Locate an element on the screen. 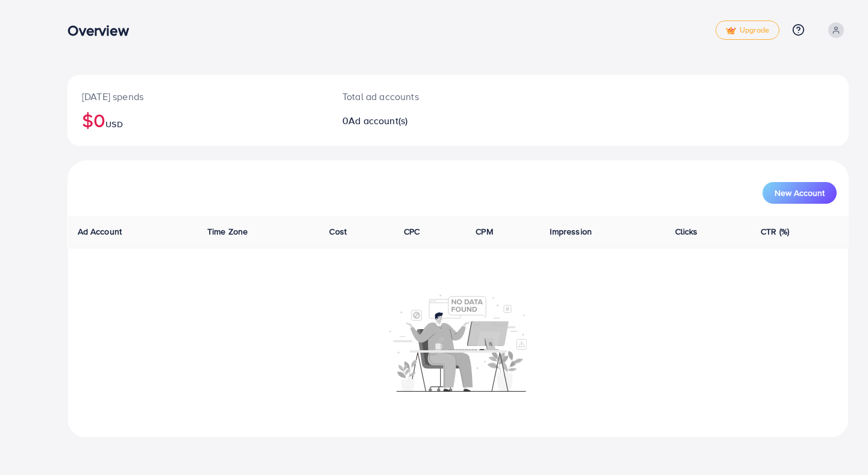 The height and width of the screenshot is (475, 868). span: USD is located at coordinates (114, 125).